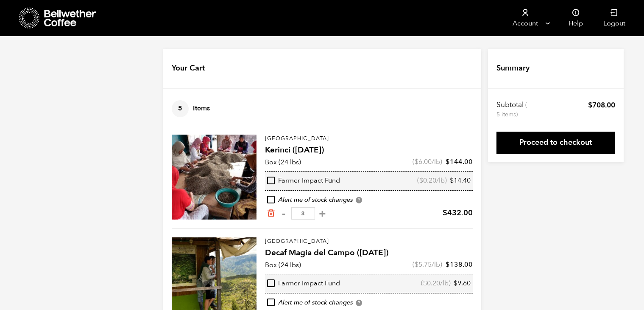  Describe the element at coordinates (556, 143) in the screenshot. I see `a: Proceed to checkout` at that location.